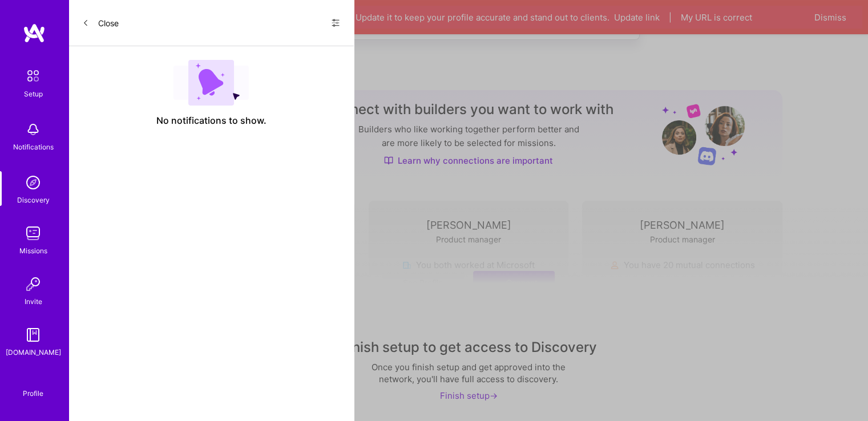 The width and height of the screenshot is (868, 421). Describe the element at coordinates (211, 121) in the screenshot. I see `span: No notifications to show.` at that location.